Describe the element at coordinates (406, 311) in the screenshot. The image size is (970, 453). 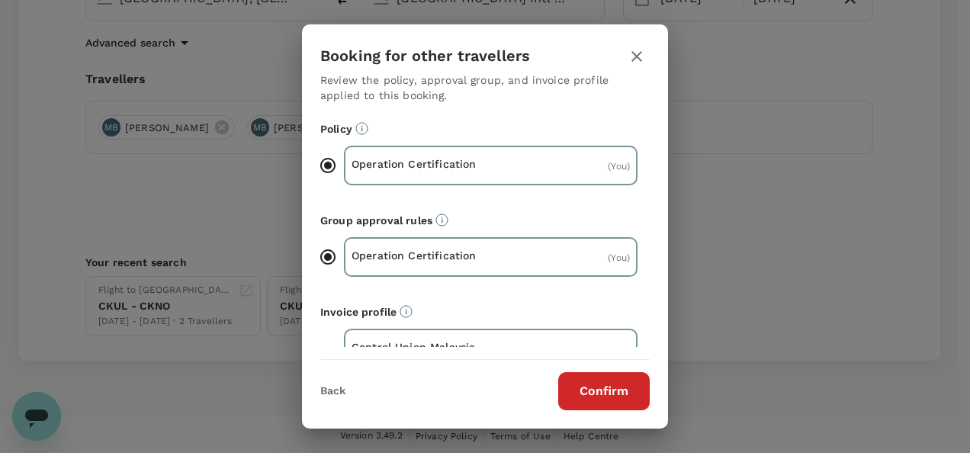
I see `svg: The payment currency and company information are based on the selected invoice profile.` at that location.